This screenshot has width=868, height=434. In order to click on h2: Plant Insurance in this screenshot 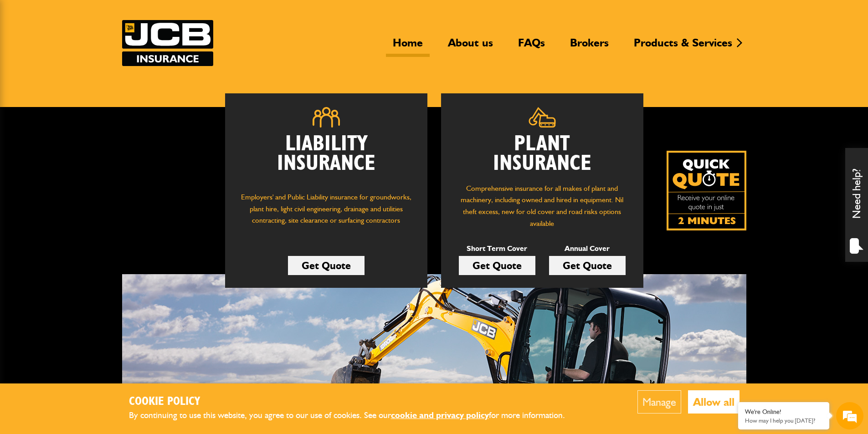, I will do `click(542, 154)`.